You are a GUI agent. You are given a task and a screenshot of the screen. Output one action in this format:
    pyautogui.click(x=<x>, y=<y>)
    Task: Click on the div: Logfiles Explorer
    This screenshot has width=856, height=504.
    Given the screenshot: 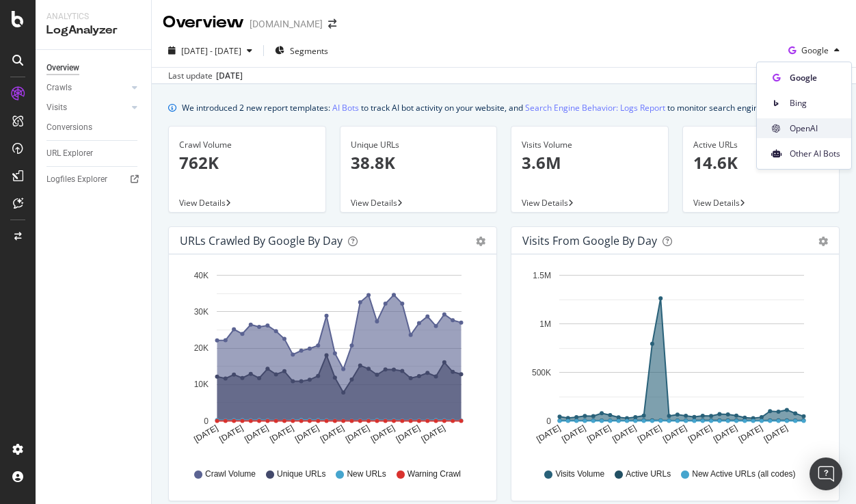 What is the action you would take?
    pyautogui.click(x=76, y=179)
    